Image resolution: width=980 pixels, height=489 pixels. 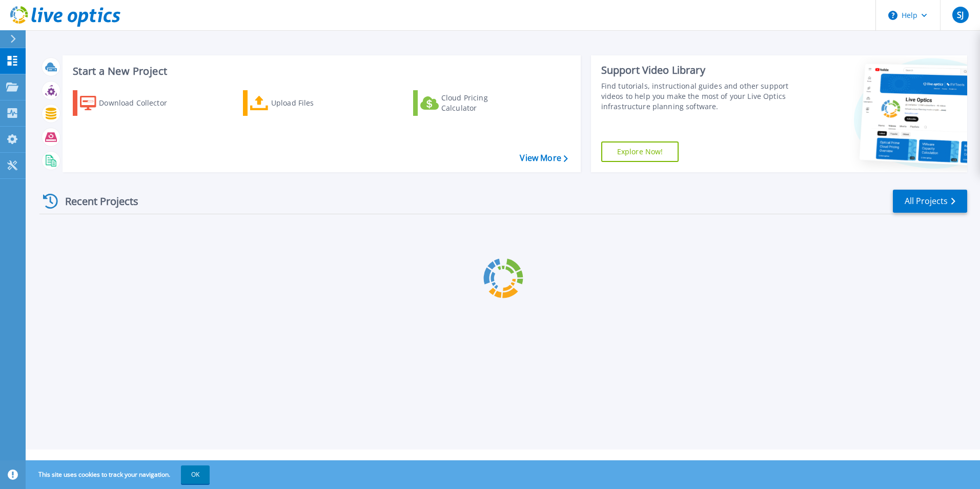 What do you see at coordinates (483, 103) in the screenshot?
I see `div: Cloud Pricing Calculator` at bounding box center [483, 103].